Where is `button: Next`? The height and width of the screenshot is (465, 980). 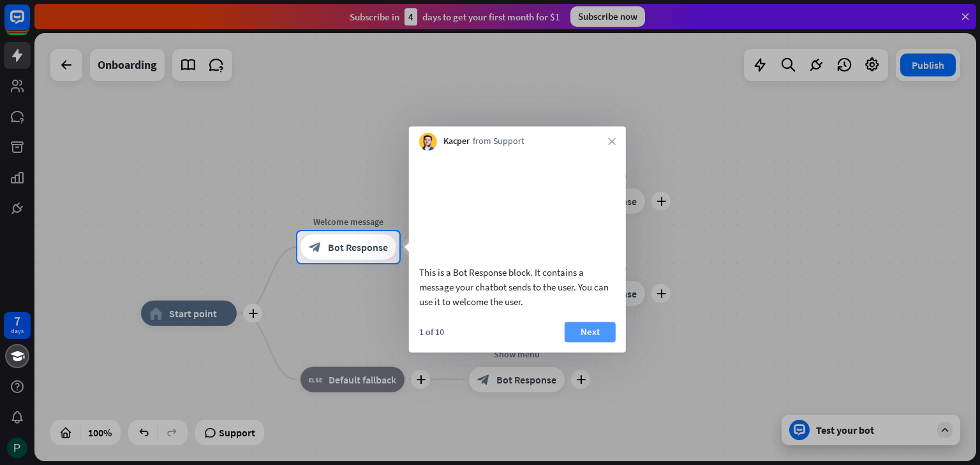
button: Next is located at coordinates (590, 332).